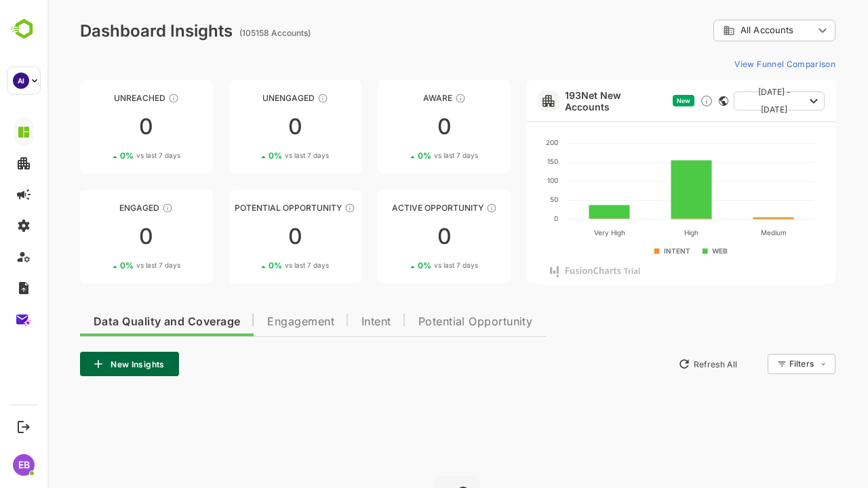 This screenshot has width=868, height=488. Describe the element at coordinates (99, 127) in the screenshot. I see `a: UnreachedThese accounts have not been engaged with for a defined time period00%vs last 7 days` at that location.